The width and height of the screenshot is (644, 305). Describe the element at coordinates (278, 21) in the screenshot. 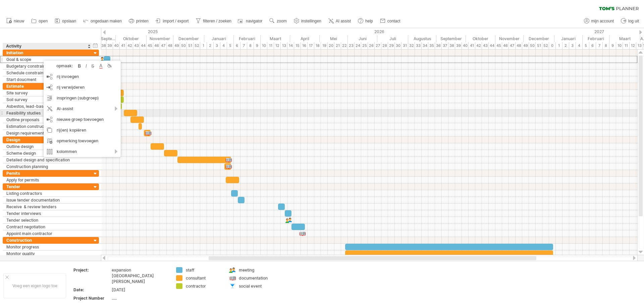

I see `a: zoom` at that location.